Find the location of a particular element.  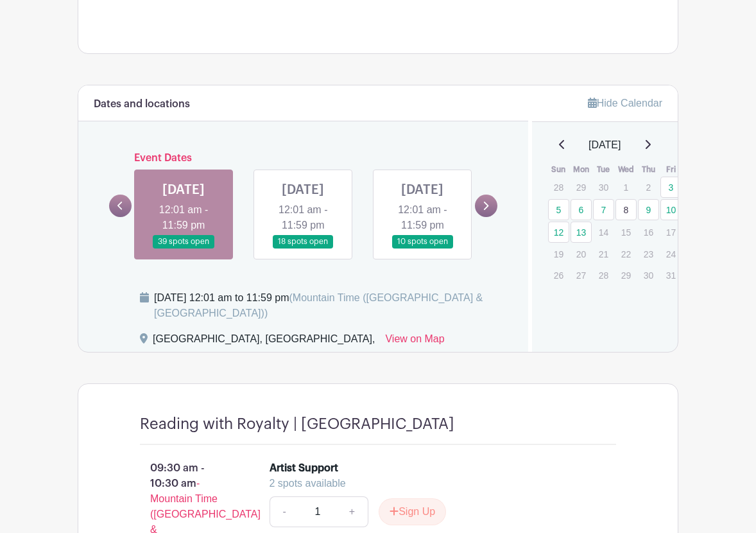

th: Sun is located at coordinates (559, 170).